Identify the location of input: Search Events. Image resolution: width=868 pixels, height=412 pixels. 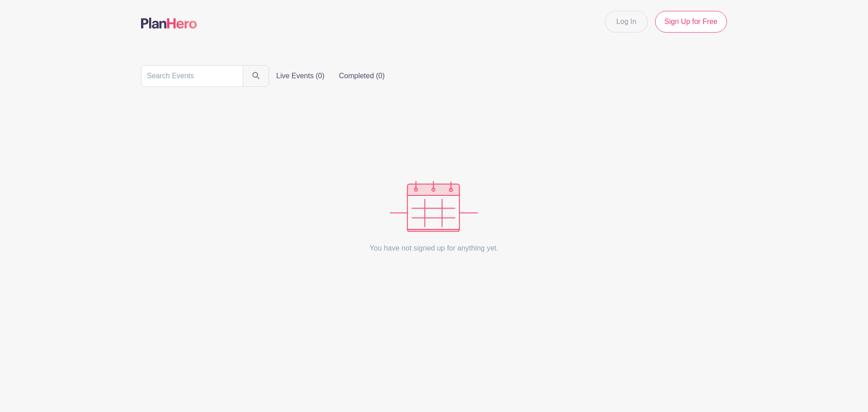
(192, 76).